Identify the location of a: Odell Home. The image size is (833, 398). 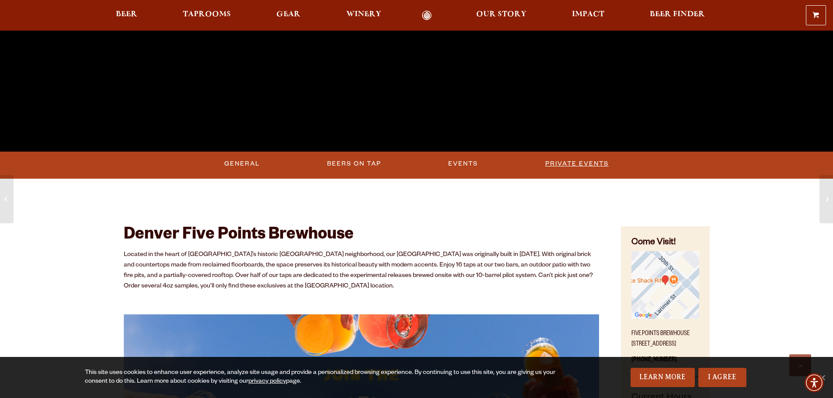
(427, 15).